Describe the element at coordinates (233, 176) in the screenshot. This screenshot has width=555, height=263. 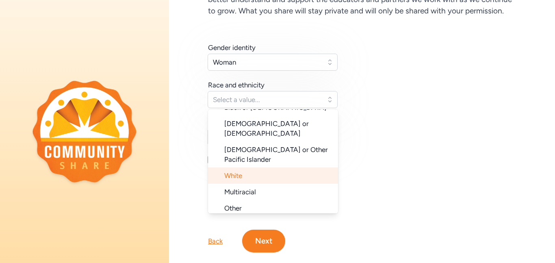
I see `span: White` at that location.